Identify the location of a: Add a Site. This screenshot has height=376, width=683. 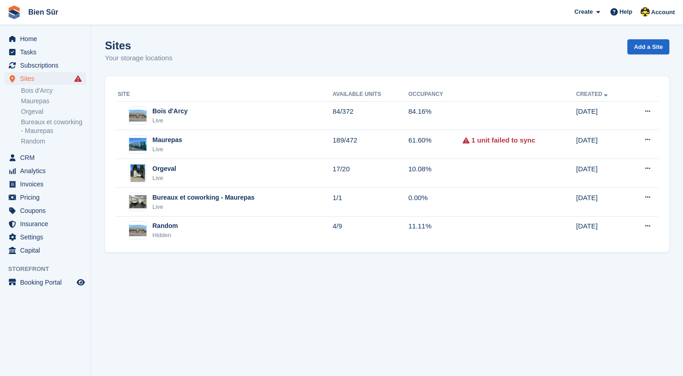
(649, 47).